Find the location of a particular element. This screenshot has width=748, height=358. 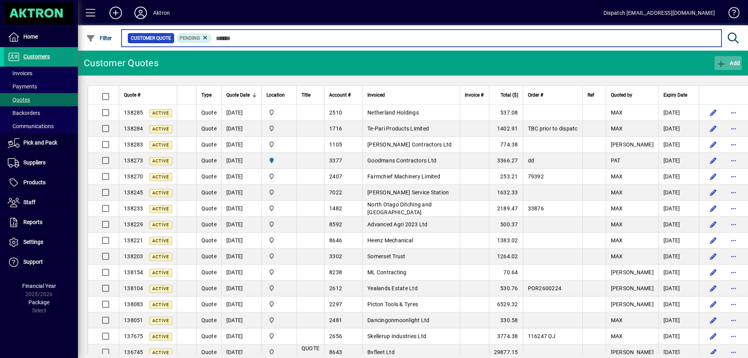

span: Invoiced is located at coordinates (376, 95).